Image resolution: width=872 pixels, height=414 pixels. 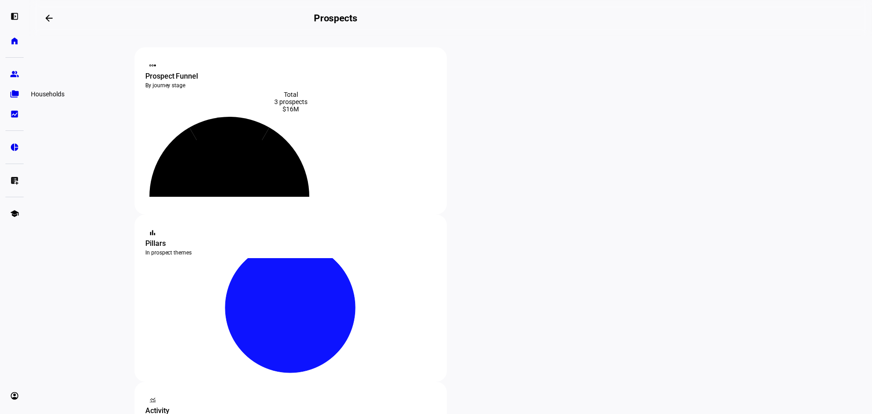 I want to click on eth-mat-symbol: left_panel_open, so click(x=15, y=16).